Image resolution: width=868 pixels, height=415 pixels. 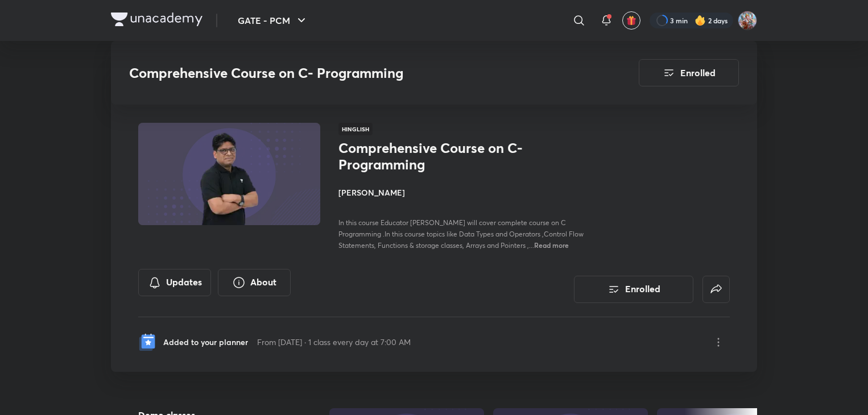 What do you see at coordinates (631, 20) in the screenshot?
I see `button: avatar` at bounding box center [631, 20].